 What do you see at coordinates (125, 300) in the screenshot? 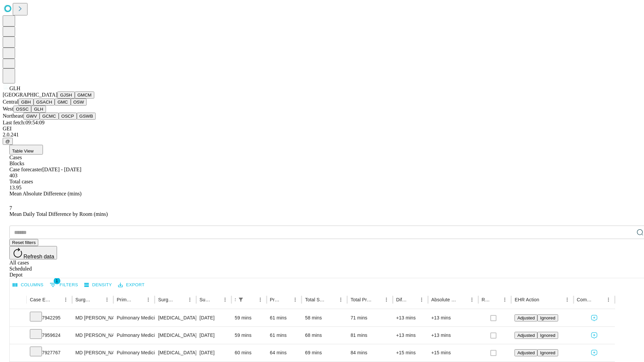
I see `div: Primary Service` at bounding box center [125, 300].